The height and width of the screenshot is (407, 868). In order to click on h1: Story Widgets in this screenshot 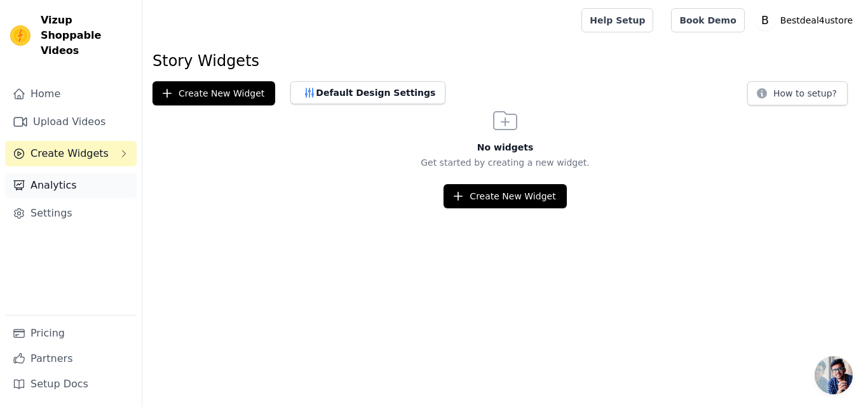, I will do `click(505, 61)`.